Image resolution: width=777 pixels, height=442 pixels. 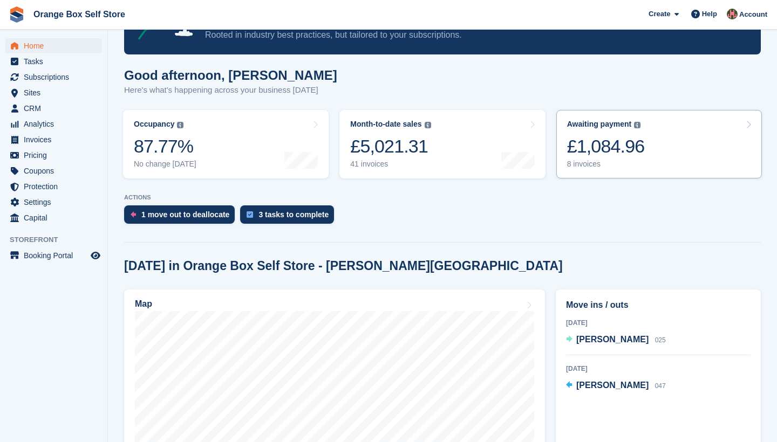 I want to click on span: Account, so click(x=753, y=15).